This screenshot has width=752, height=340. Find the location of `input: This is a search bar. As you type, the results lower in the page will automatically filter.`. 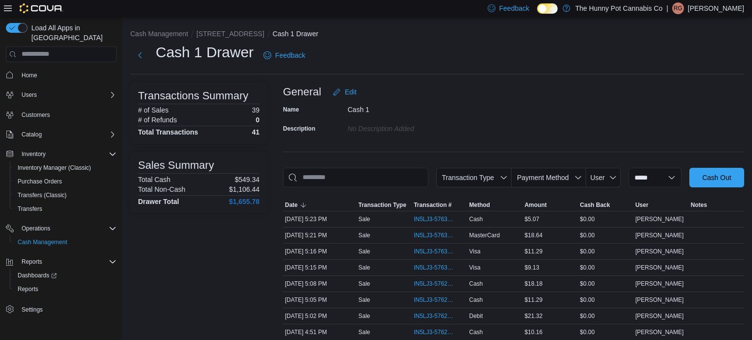

input: This is a search bar. As you type, the results lower in the page will automatically filter. is located at coordinates (356, 178).